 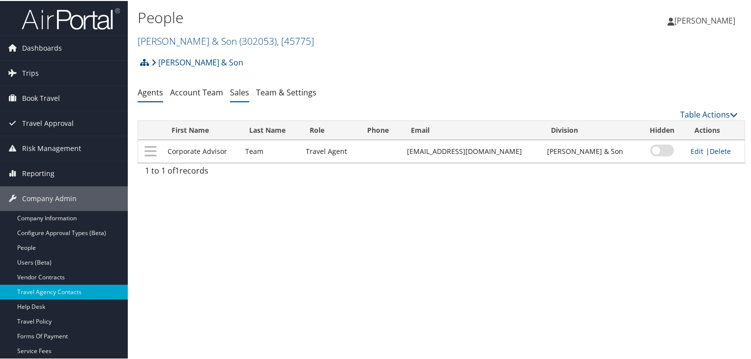 What do you see at coordinates (329, 150) in the screenshot?
I see `td: Travel Agent` at bounding box center [329, 150].